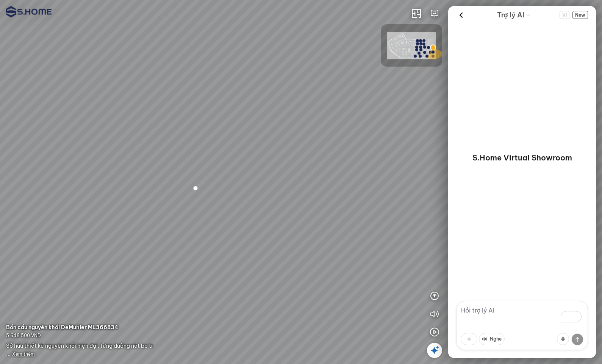  Describe the element at coordinates (511, 15) in the screenshot. I see `span: Trợ lý AI` at that location.